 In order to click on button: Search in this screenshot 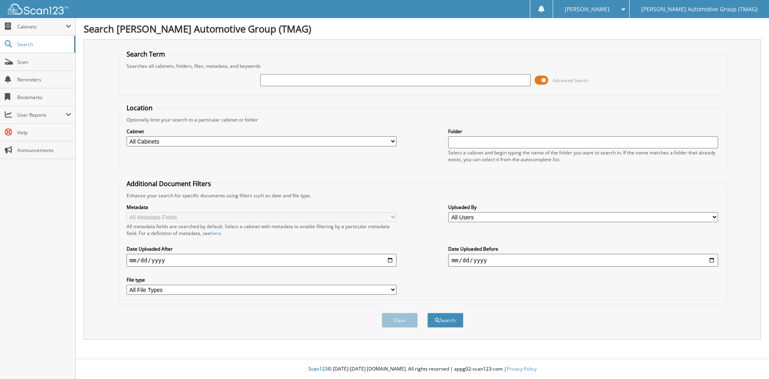, I will do `click(445, 320)`.